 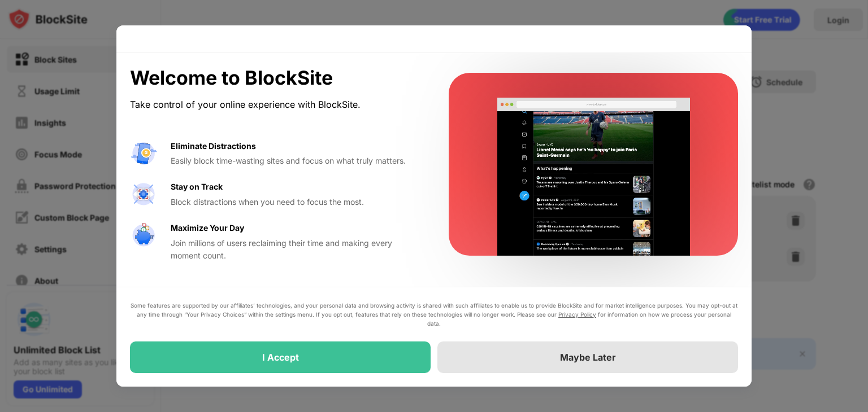 What do you see at coordinates (587, 357) in the screenshot?
I see `div: Maybe Later` at bounding box center [587, 357].